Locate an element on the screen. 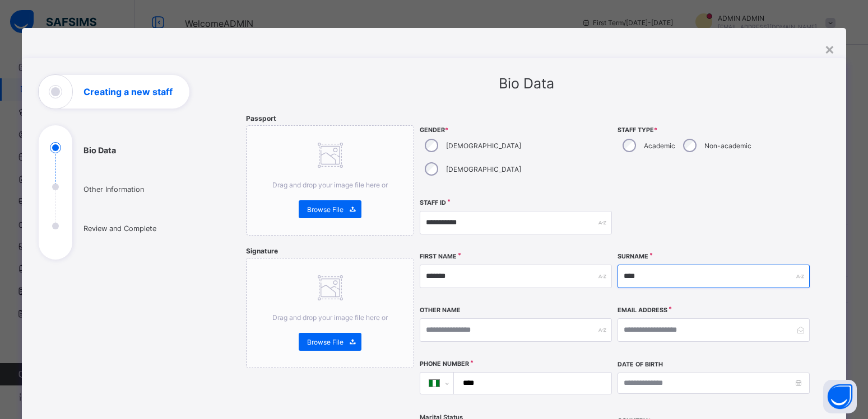 The image size is (868, 419). label: First Name is located at coordinates (438, 257).